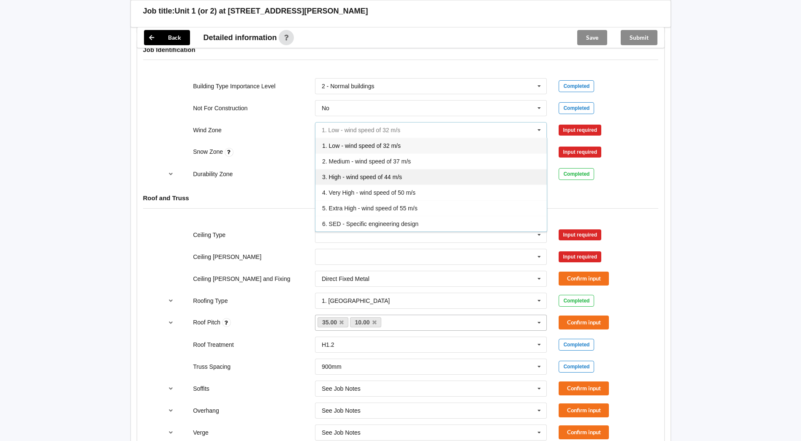 The width and height of the screenshot is (801, 441). I want to click on div: Direct Fixed Metal, so click(345, 279).